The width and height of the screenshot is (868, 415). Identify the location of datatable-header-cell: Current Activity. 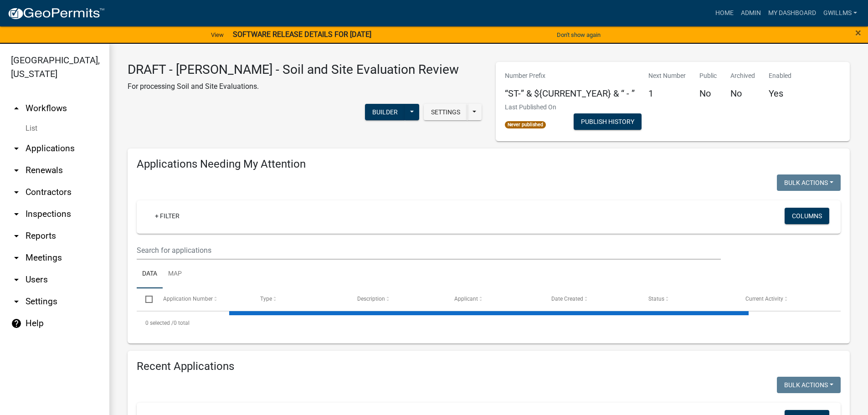
(785, 299).